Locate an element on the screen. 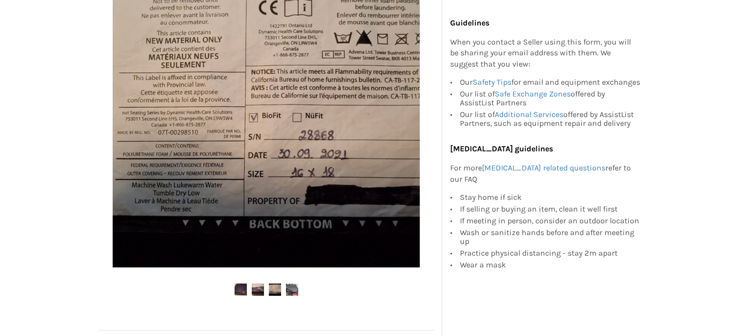 Image resolution: width=744 pixels, height=336 pixels. p: For more refer to our FAQ is located at coordinates (546, 174).